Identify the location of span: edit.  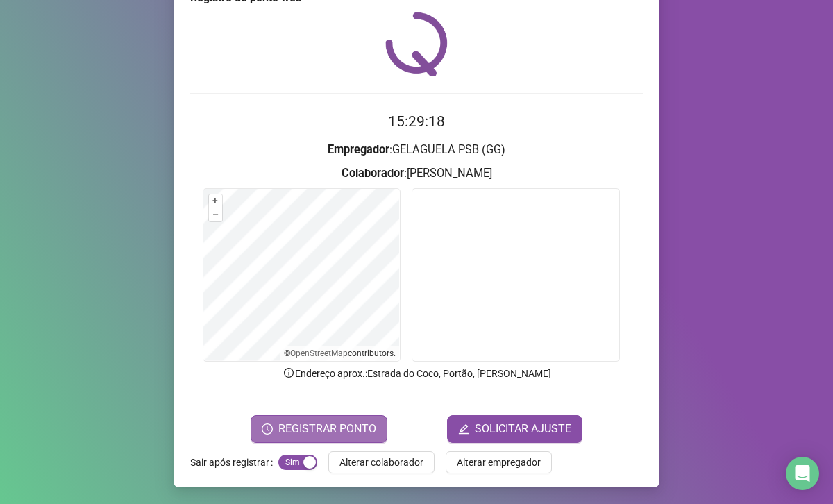
(464, 429).